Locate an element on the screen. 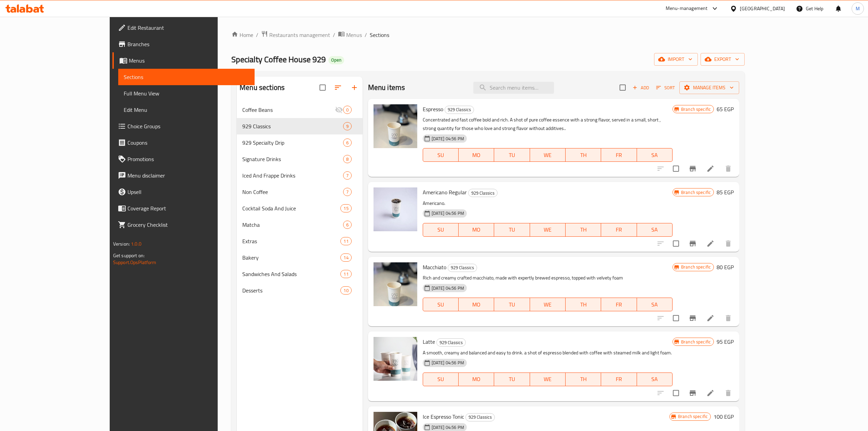 Image resolution: width=868 pixels, height=431 pixels. h6: 100 EGP is located at coordinates (724, 417).